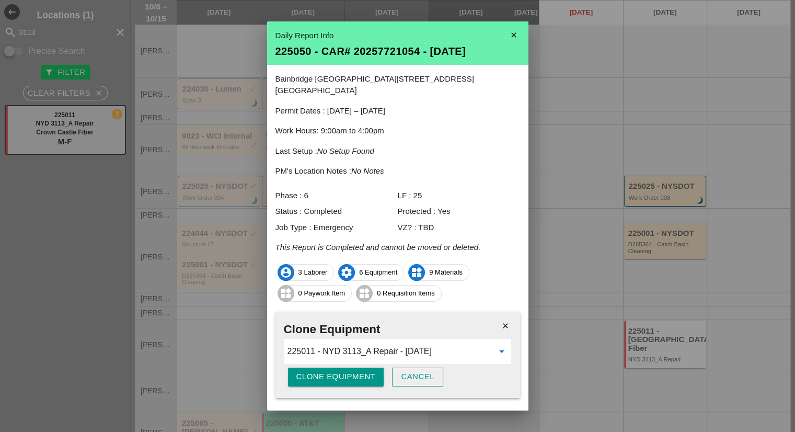 Image resolution: width=795 pixels, height=432 pixels. I want to click on p: Work Hours: 9:00am to 4:00pm, so click(398, 131).